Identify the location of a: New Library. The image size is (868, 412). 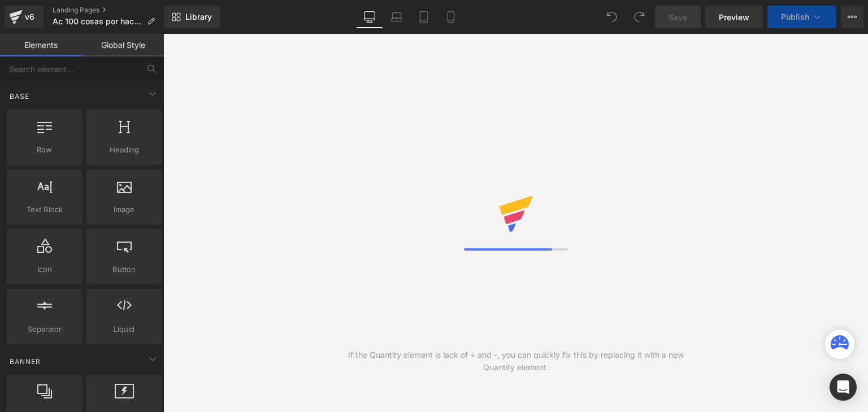
(192, 17).